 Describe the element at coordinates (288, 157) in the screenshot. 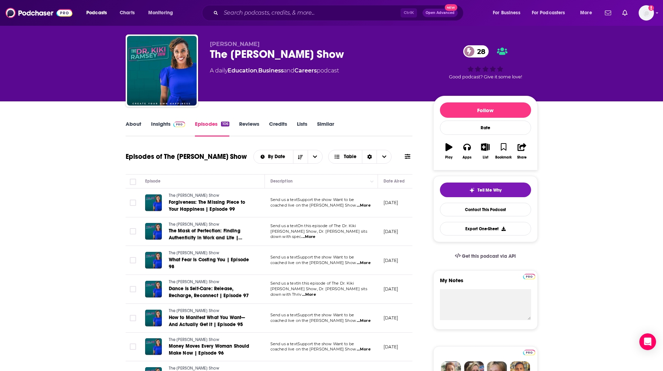

I see `h2: Choose List sort` at that location.